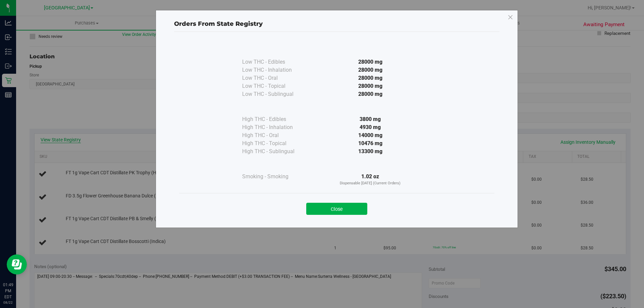 This screenshot has height=308, width=644. I want to click on div: Low THC - Inhalation, so click(276, 70).